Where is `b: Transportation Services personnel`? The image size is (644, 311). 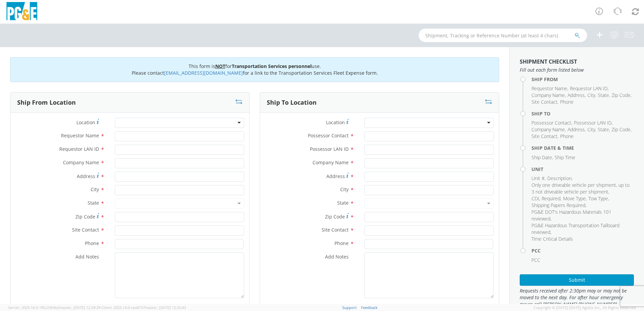
b: Transportation Services personnel is located at coordinates (271, 66).